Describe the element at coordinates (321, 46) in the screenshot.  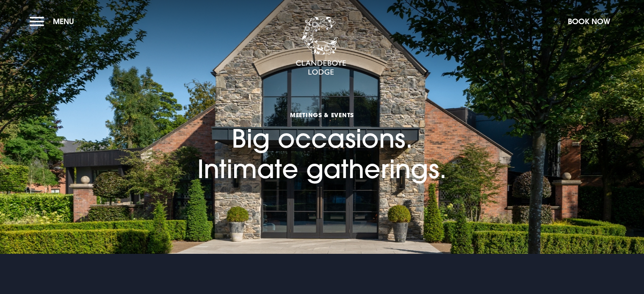
I see `img: Clandeboye Lodge` at that location.